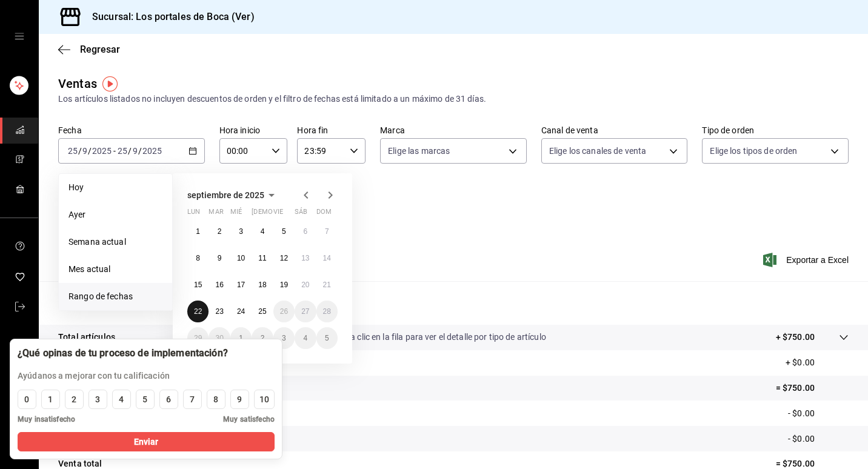  What do you see at coordinates (753, 151) in the screenshot?
I see `span: Elige los tipos de orden` at bounding box center [753, 151].